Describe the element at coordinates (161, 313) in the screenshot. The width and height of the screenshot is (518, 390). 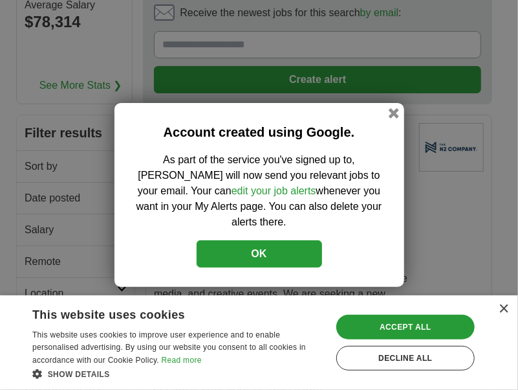
I see `div: This website uses cookies` at that location.